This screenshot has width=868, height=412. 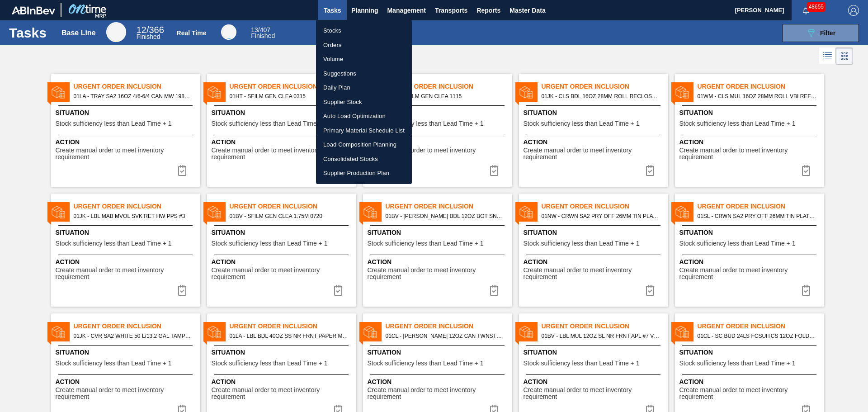 I want to click on li: Auto Load Optimization, so click(x=364, y=116).